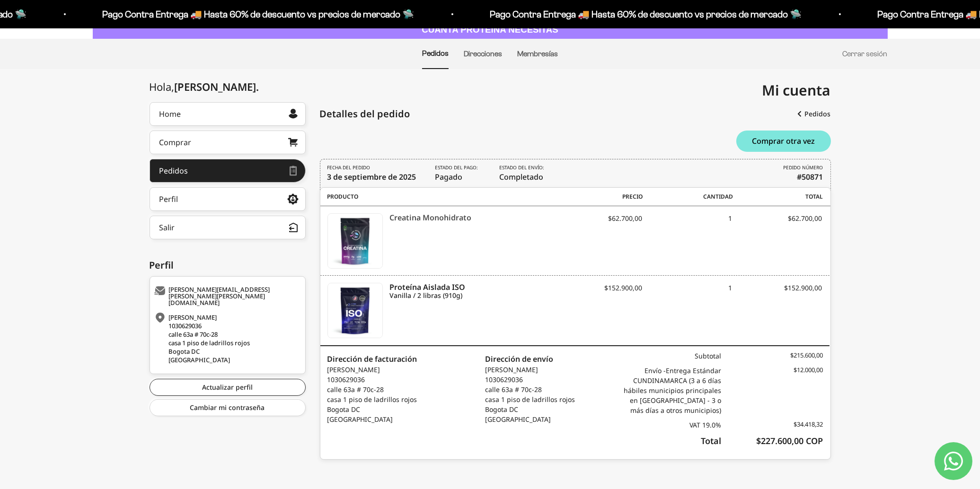 This screenshot has width=980, height=489. Describe the element at coordinates (204, 87) in the screenshot. I see `div: Hola,` at that location.